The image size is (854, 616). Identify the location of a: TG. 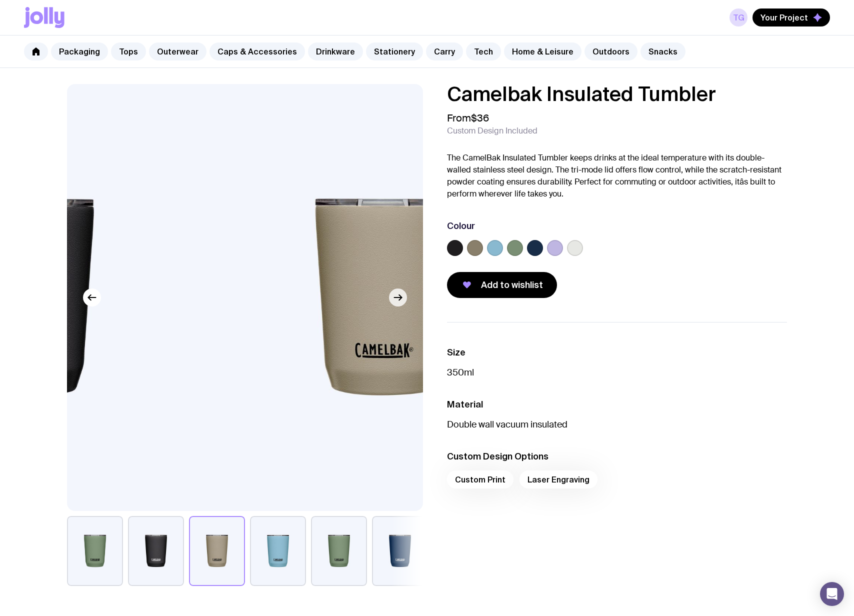
(738, 18).